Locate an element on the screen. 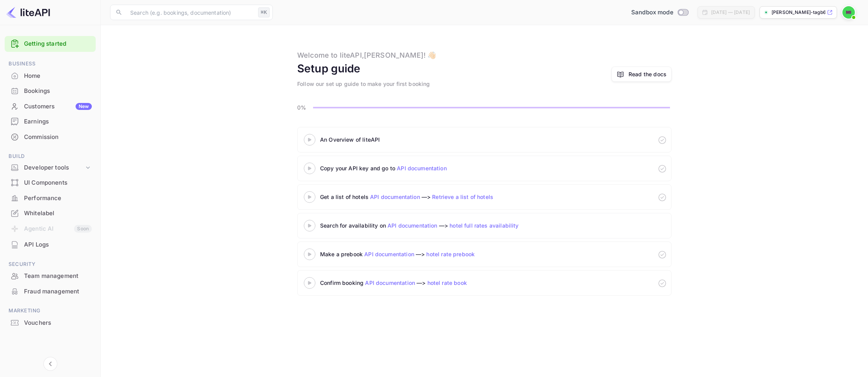 The height and width of the screenshot is (377, 868). a: Team management is located at coordinates (50, 276).